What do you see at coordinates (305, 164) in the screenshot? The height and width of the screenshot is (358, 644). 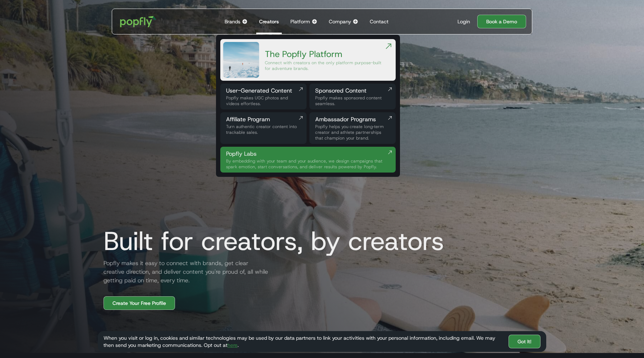 I see `div: By embedding with your team and your audience, we design campaigns that spark emotion, start conv...` at bounding box center [305, 164].